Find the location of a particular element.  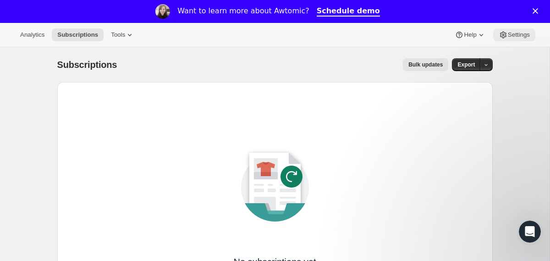

div: Close is located at coordinates (537, 11).